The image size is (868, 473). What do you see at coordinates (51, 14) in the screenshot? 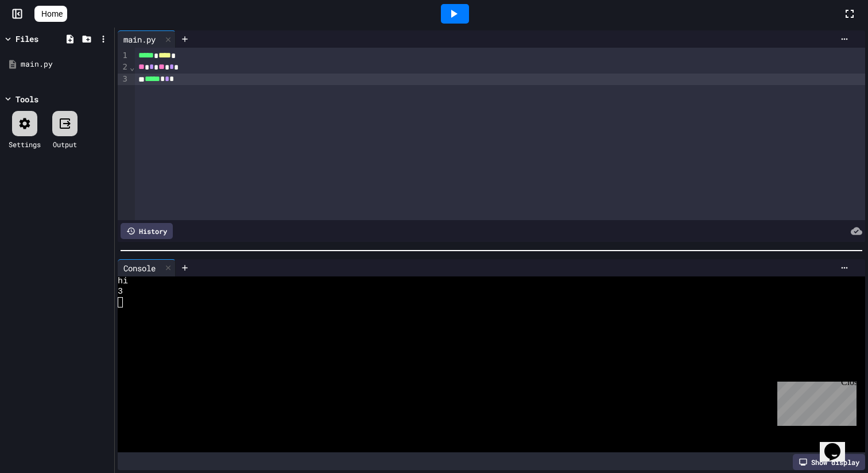
I see `a: Home` at bounding box center [51, 14].